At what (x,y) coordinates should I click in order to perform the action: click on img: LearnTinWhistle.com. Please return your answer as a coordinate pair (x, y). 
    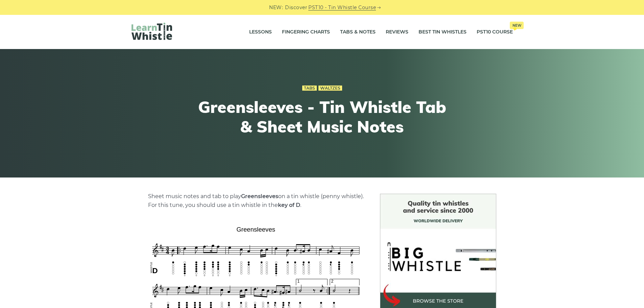
    Looking at the image, I should click on (152, 31).